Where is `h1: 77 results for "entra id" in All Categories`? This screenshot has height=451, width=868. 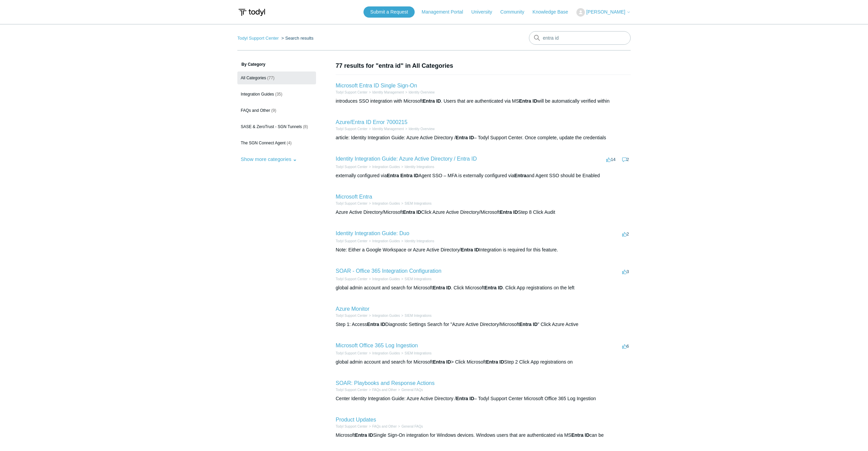 h1: 77 results for "entra id" in All Categories is located at coordinates (483, 65).